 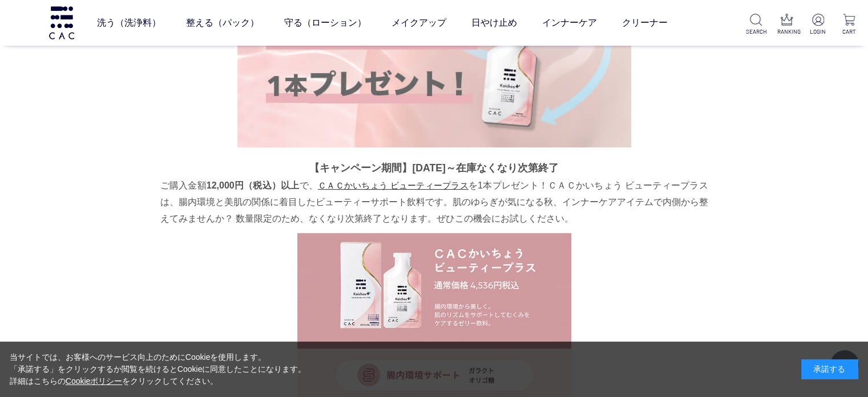 I want to click on div: 当サイトでは、お客様へのサービス向上のためにCookieを使用します。 「承諾する」をクリックするか閲覧を続けるとCookieに同意したことになります。 詳細はこちらの をクリックしてください。, so click(x=158, y=369).